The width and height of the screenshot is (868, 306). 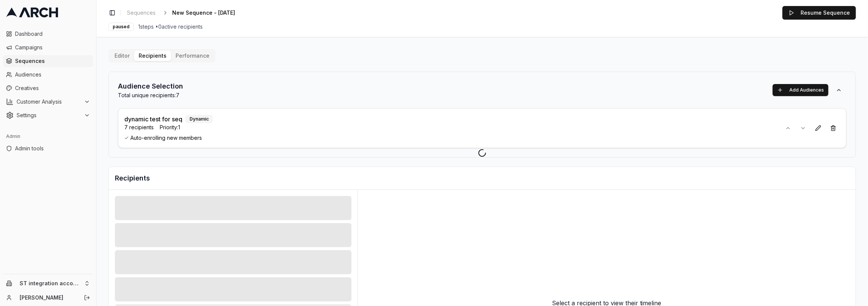 I want to click on span: Sequences, so click(x=52, y=61).